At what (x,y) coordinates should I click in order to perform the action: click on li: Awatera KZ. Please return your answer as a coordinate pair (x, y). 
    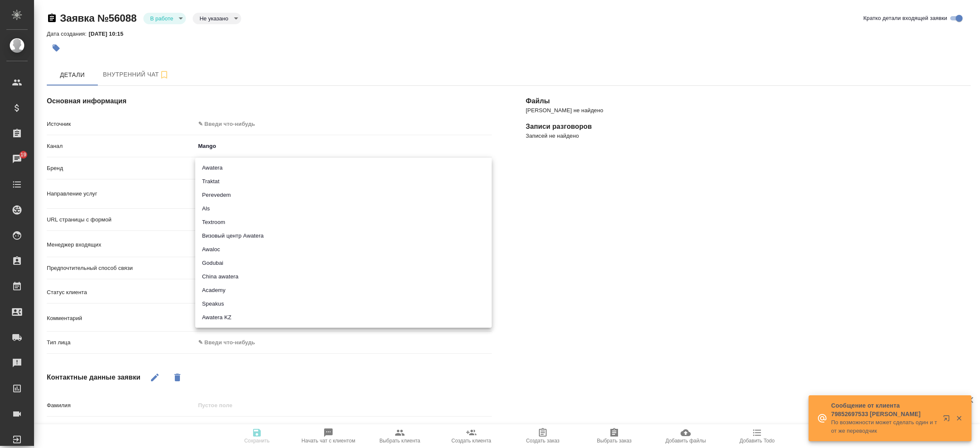
    Looking at the image, I should click on (343, 317).